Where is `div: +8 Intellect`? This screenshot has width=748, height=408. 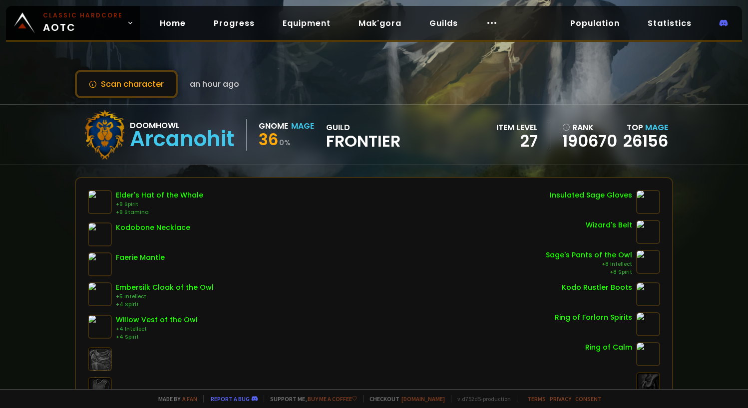 div: +8 Intellect is located at coordinates (589, 265).